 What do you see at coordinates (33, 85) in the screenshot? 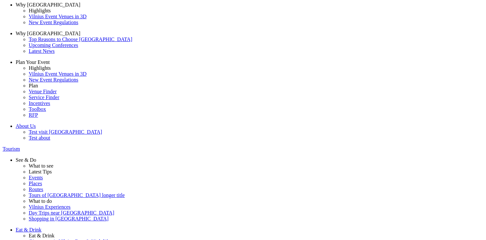
I see `span: Plan` at bounding box center [33, 85].